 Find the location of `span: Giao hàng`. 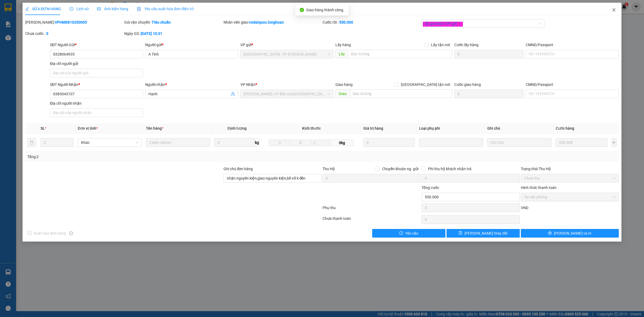

span: Giao hàng is located at coordinates (344, 85).